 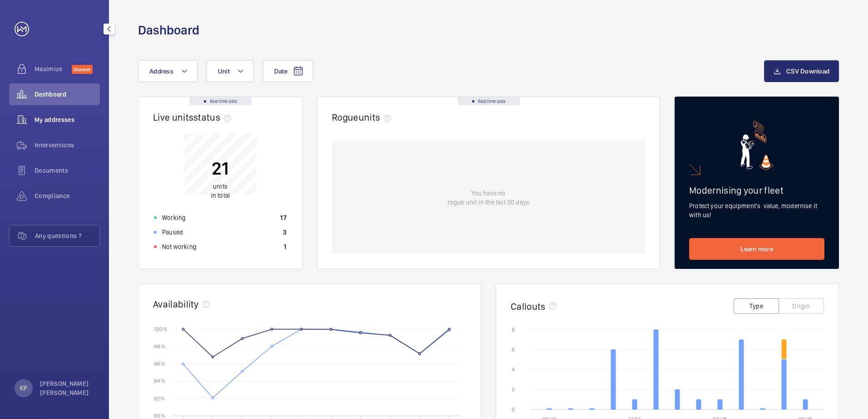 I want to click on h2: Callouts, so click(x=528, y=306).